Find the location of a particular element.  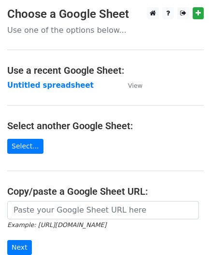

a: Untitled spreadsheet is located at coordinates (50, 85).